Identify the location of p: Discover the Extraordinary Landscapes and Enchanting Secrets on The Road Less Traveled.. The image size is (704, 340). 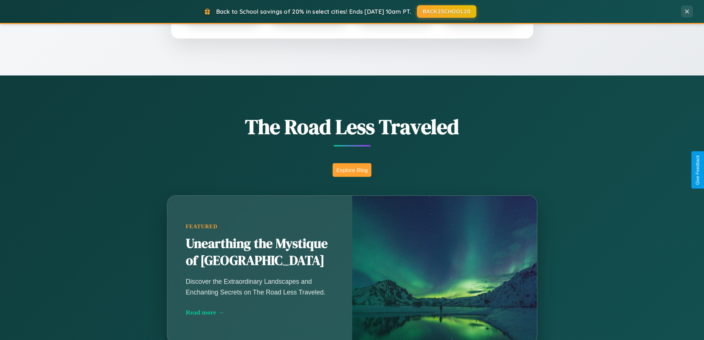
(260, 286).